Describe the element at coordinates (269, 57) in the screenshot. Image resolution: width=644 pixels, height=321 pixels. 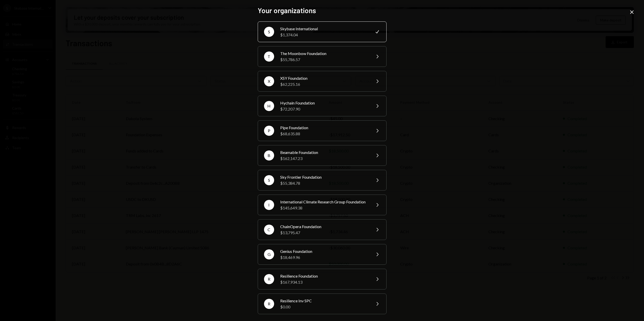
I see `div: T` at that location.